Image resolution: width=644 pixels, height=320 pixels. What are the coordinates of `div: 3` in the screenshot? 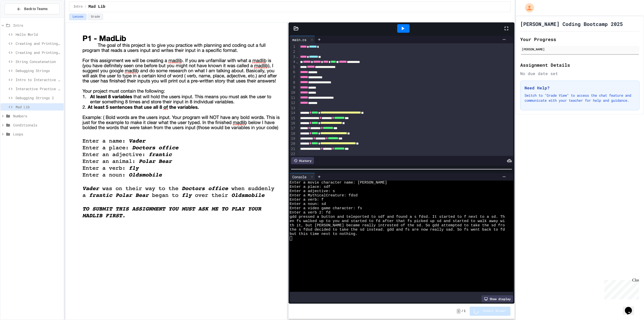 It's located at (293, 57).